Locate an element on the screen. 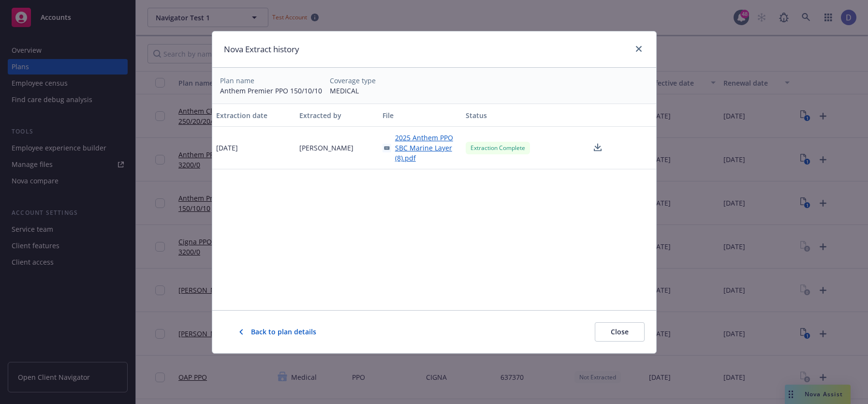  div: Extraction Complete is located at coordinates (498, 148).